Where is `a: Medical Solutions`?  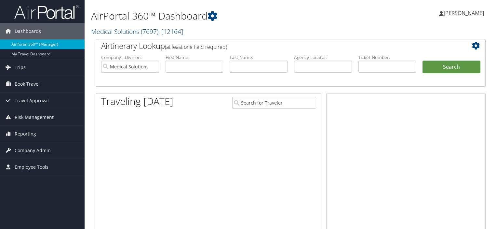 a: Medical Solutions is located at coordinates (137, 31).